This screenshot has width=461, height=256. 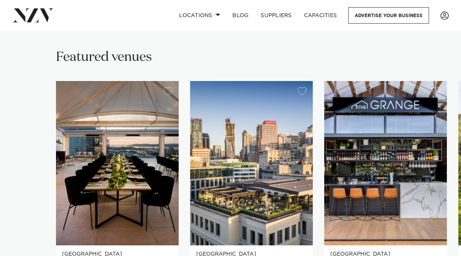 What do you see at coordinates (388, 15) in the screenshot?
I see `a: Advertise your business` at bounding box center [388, 15].